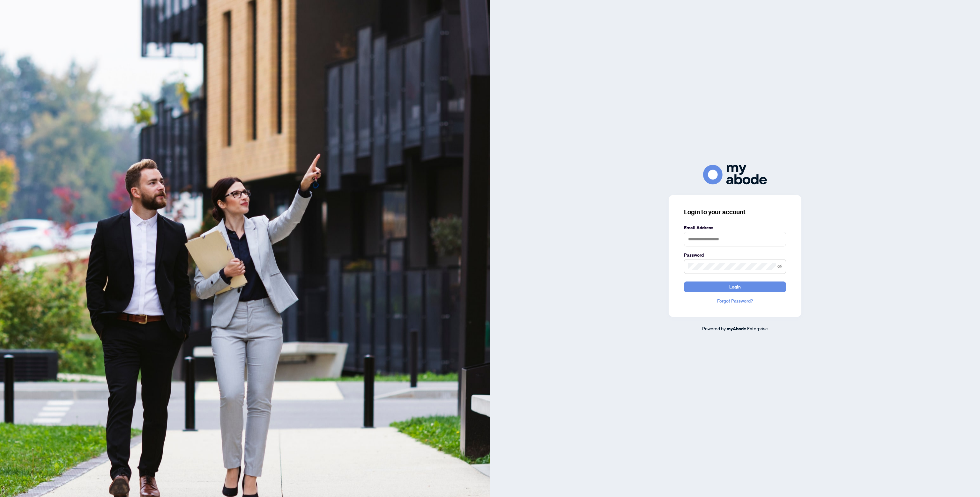 The width and height of the screenshot is (980, 497). What do you see at coordinates (714, 328) in the screenshot?
I see `span: Powered by` at bounding box center [714, 328].